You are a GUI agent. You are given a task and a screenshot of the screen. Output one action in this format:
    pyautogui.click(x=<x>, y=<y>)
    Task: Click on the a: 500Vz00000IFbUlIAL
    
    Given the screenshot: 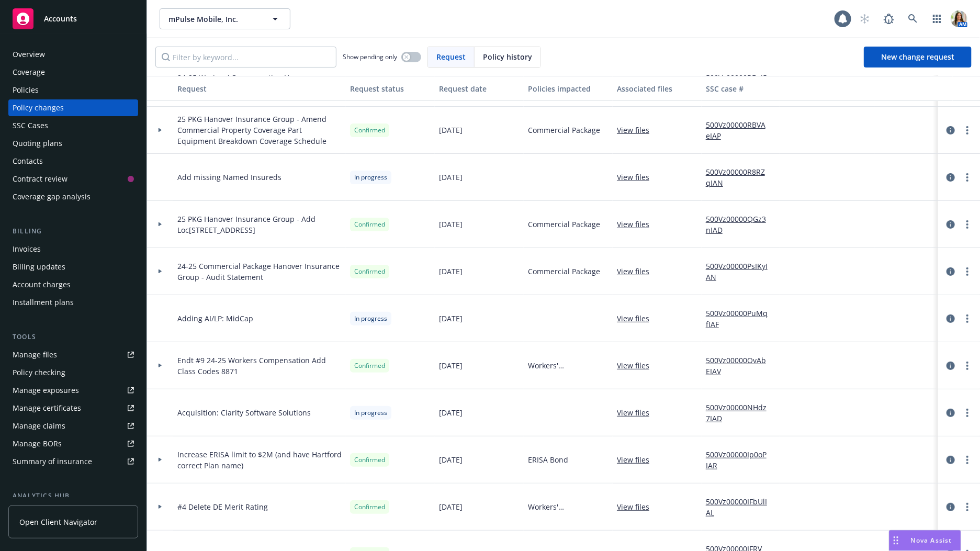 What is the action you would take?
    pyautogui.click(x=741, y=507)
    